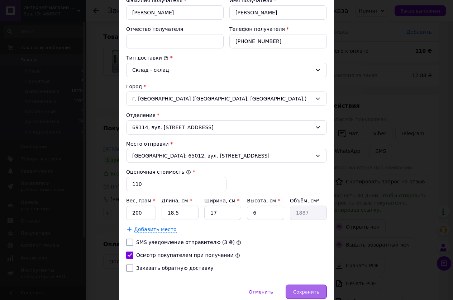  Describe the element at coordinates (227, 86) in the screenshot. I see `div: Город` at that location.